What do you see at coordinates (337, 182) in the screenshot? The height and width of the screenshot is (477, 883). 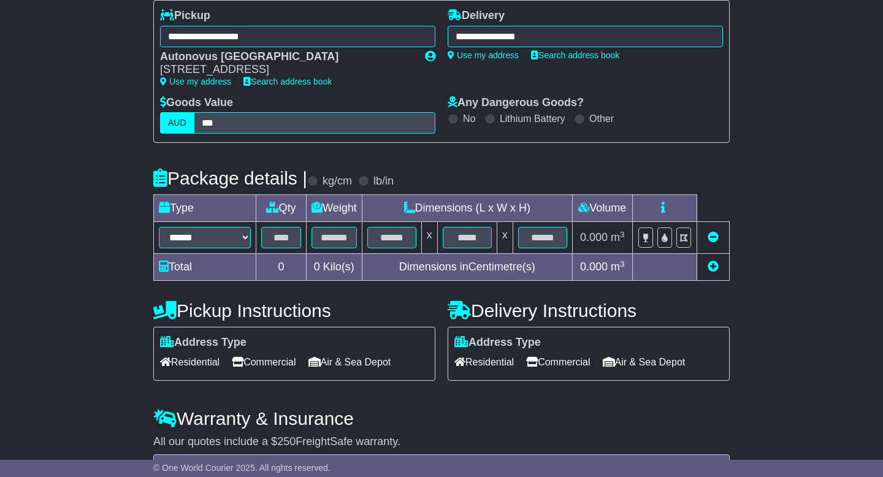 I see `label: kg/cm` at bounding box center [337, 182].